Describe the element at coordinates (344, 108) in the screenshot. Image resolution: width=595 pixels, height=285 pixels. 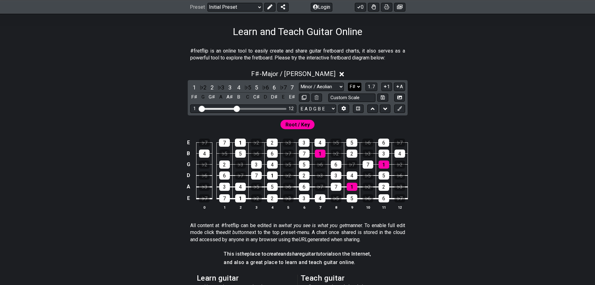
I see `button: Edit Tuning` at that location.